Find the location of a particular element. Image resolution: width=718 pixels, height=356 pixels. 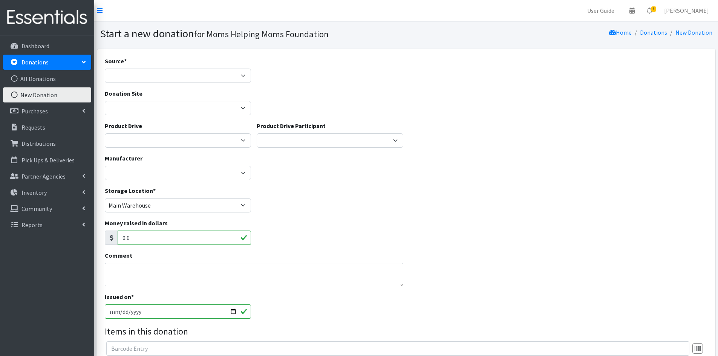

a: Partner Agencies is located at coordinates (47, 176).